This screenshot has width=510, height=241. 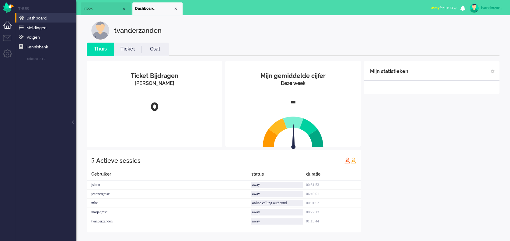 I want to click on li: Admin menu, so click(x=10, y=56).